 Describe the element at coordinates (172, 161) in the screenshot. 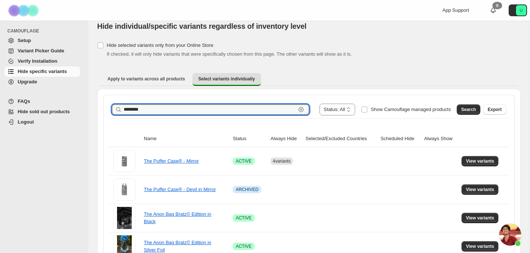

I see `a: The Puffer Case® - Mirror` at that location.